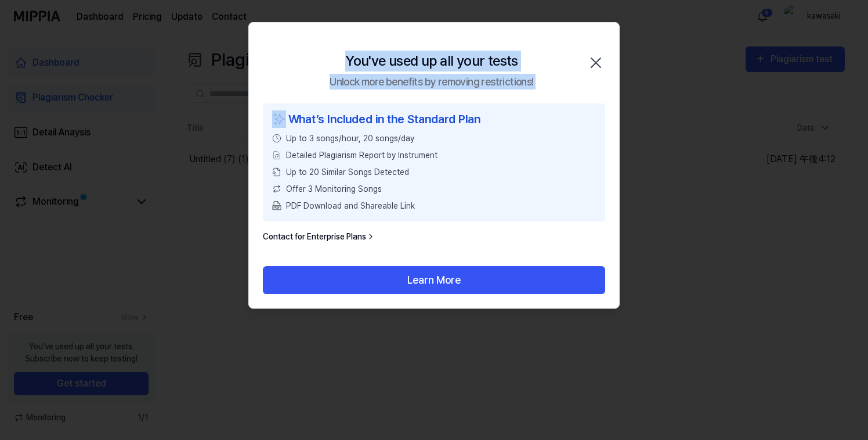 The width and height of the screenshot is (868, 440). Describe the element at coordinates (348, 172) in the screenshot. I see `span: Up to 20 Similar Songs Detected` at that location.